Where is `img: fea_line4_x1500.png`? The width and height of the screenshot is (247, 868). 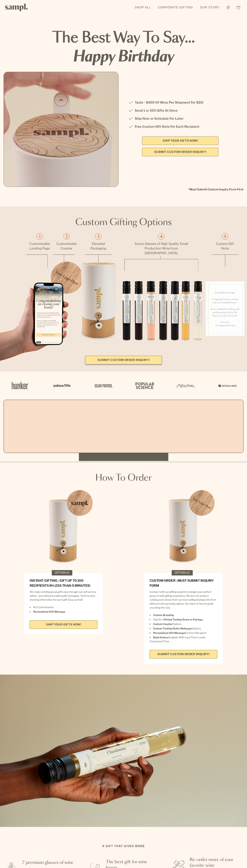
img: fea_line4_x1500.png is located at coordinates (161, 263).